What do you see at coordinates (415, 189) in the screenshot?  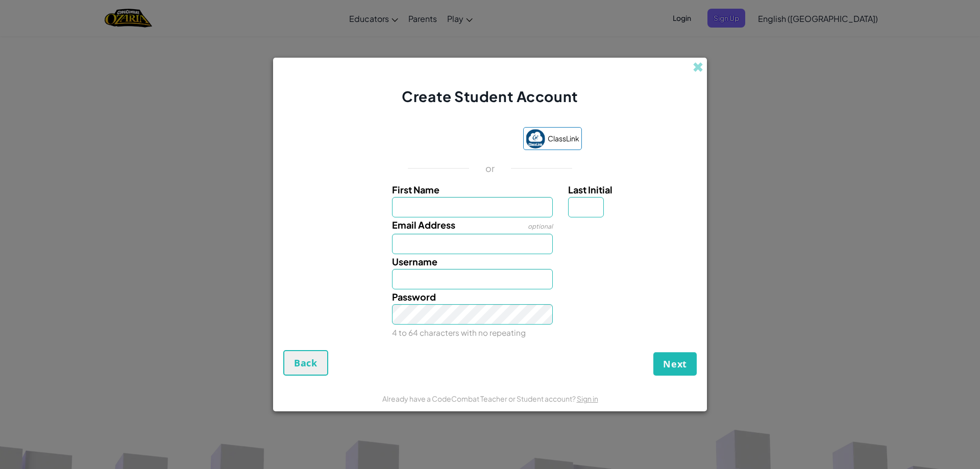 I see `span: First Name` at bounding box center [415, 189].